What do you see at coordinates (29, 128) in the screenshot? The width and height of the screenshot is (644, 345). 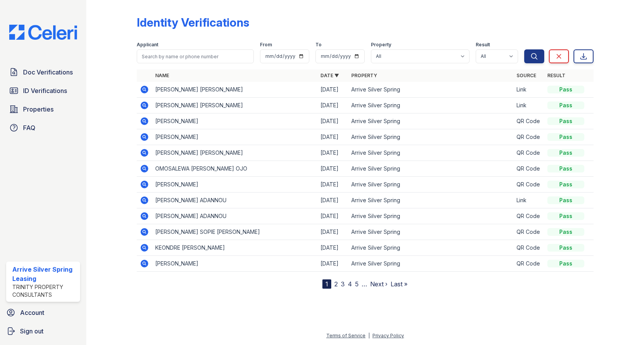 I see `span: FAQ` at bounding box center [29, 128].